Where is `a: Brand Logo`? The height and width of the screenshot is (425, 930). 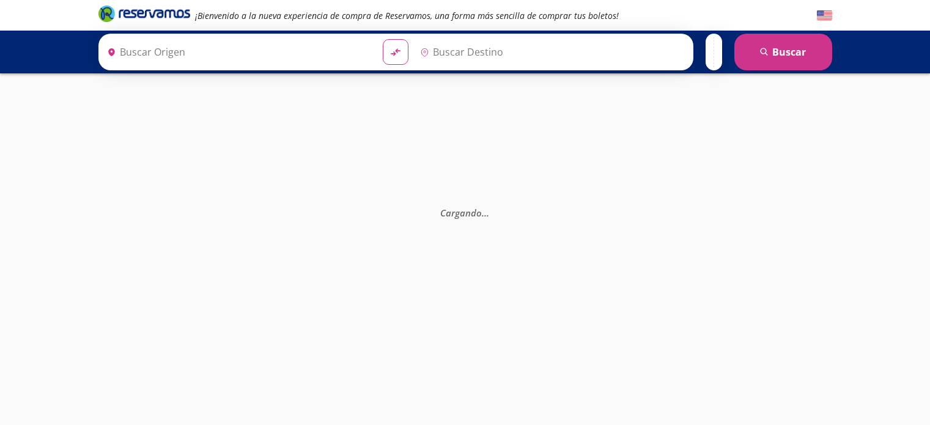
a: Brand Logo is located at coordinates (144, 15).